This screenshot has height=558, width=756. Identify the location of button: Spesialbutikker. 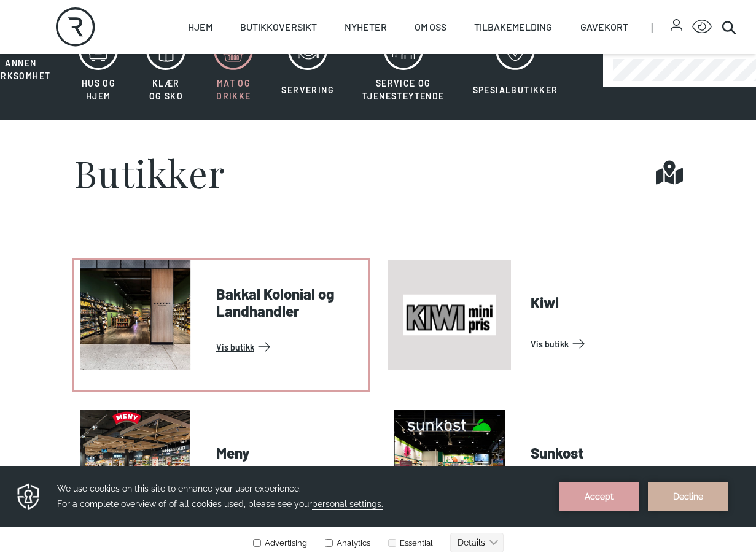
(515, 70).